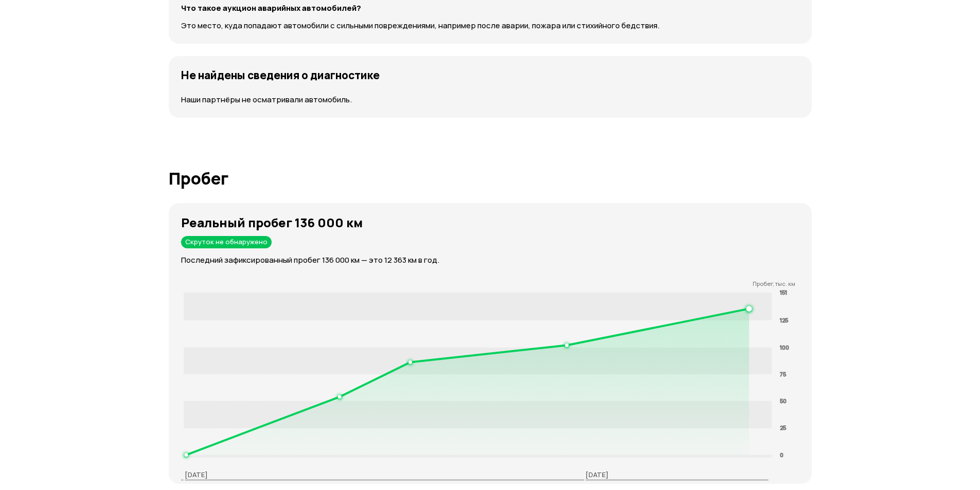 The image size is (980, 490). I want to click on tspan: 125, so click(783, 320).